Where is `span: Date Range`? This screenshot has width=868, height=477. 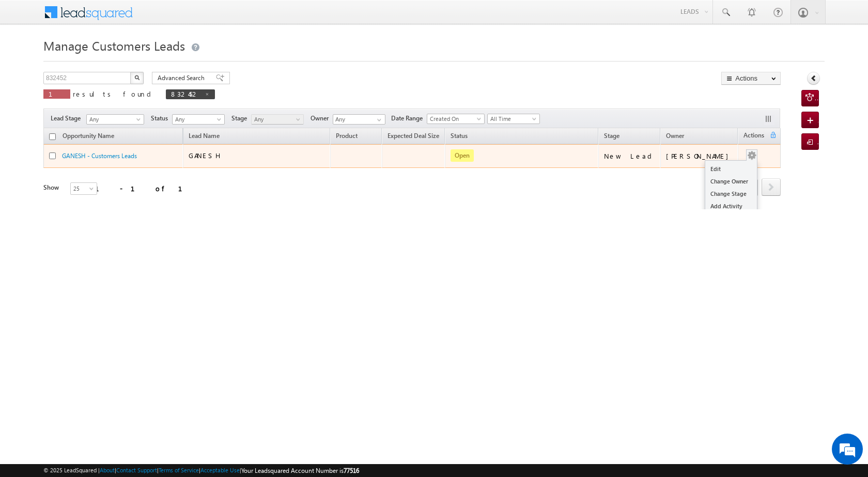 span: Date Range is located at coordinates (409, 119).